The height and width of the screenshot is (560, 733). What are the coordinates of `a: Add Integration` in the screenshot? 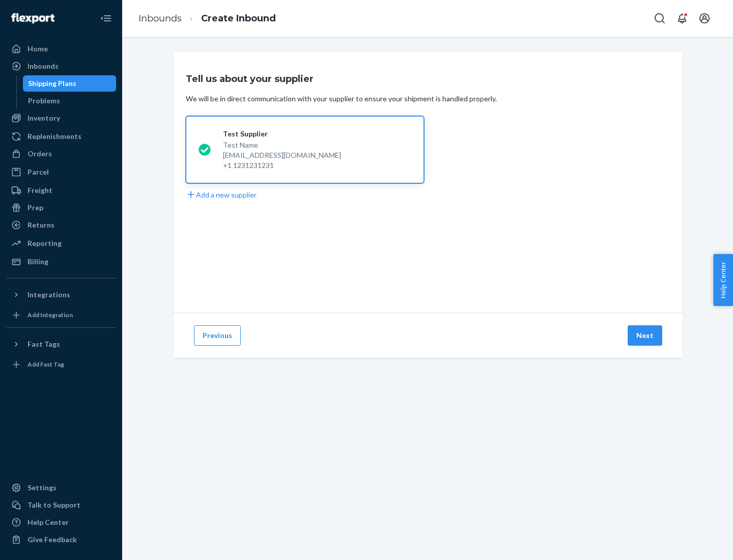 It's located at (61, 315).